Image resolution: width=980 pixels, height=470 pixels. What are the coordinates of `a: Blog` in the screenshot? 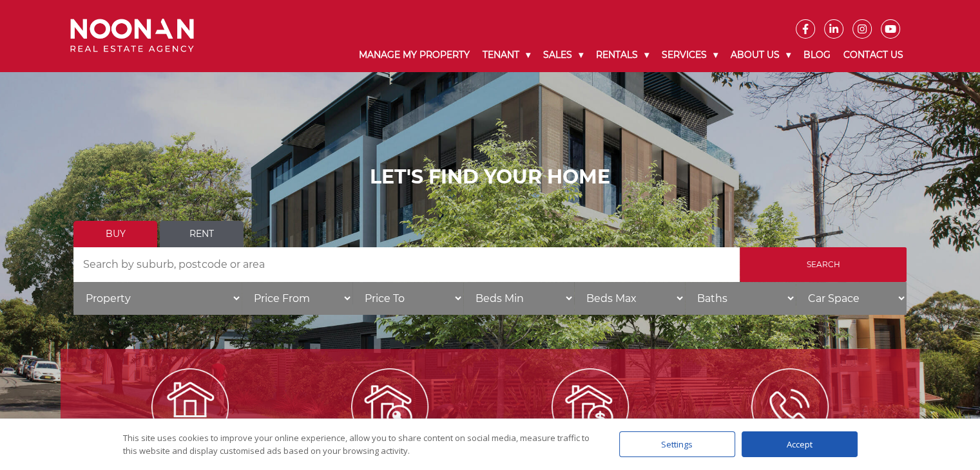 It's located at (817, 55).